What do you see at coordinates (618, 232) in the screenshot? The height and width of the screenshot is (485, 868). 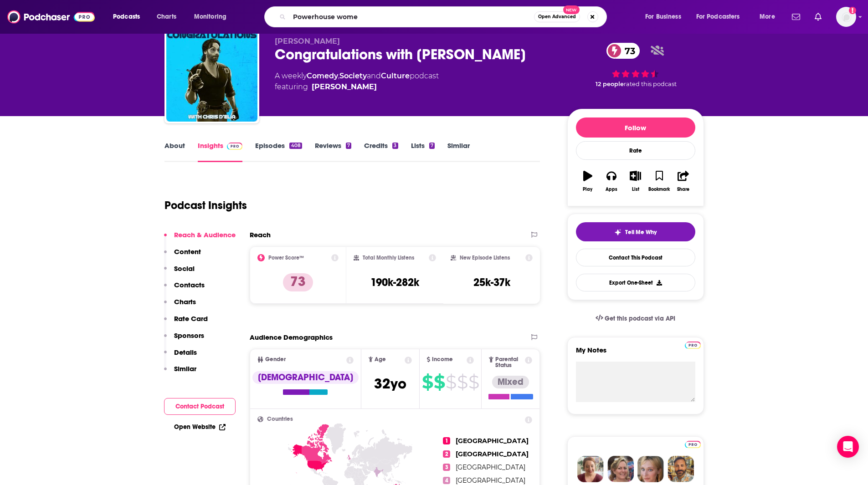 I see `img: tell me why sparkle` at bounding box center [618, 232].